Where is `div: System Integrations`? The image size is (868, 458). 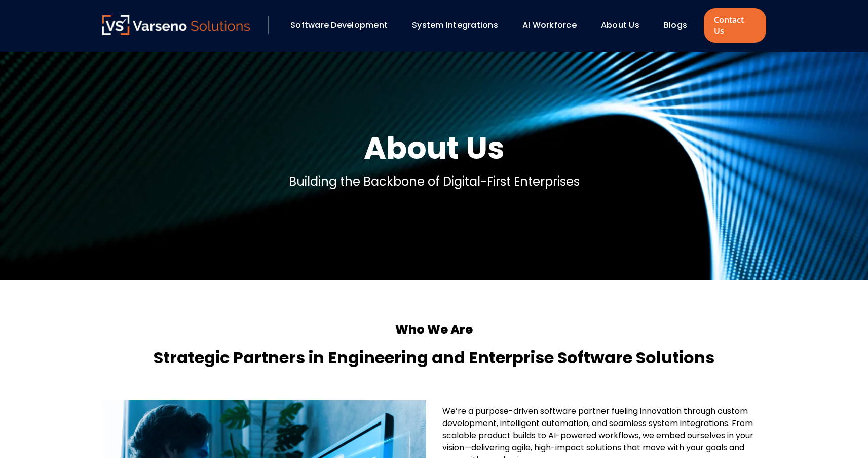
div: System Integrations is located at coordinates (459, 25).